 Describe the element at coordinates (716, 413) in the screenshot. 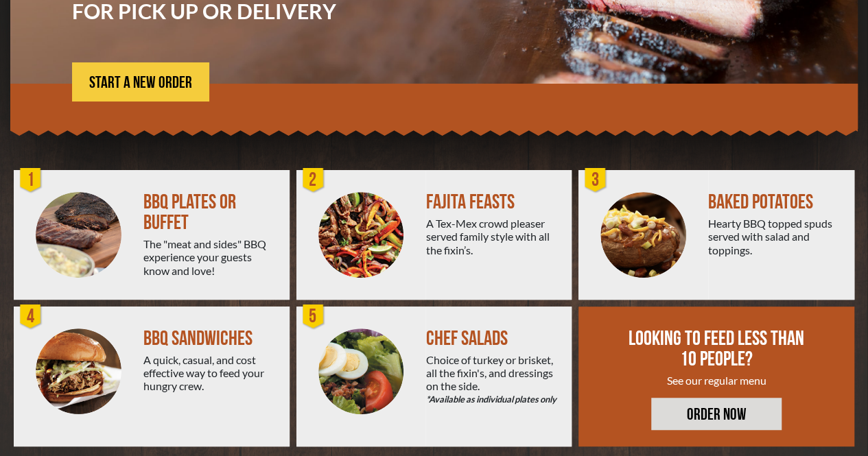

I see `a: ORDER NOW` at that location.